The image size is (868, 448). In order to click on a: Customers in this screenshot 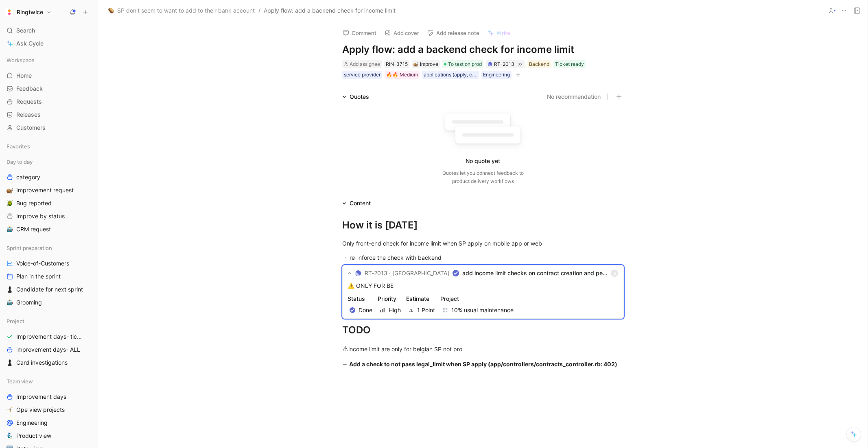, I will do `click(49, 128)`.